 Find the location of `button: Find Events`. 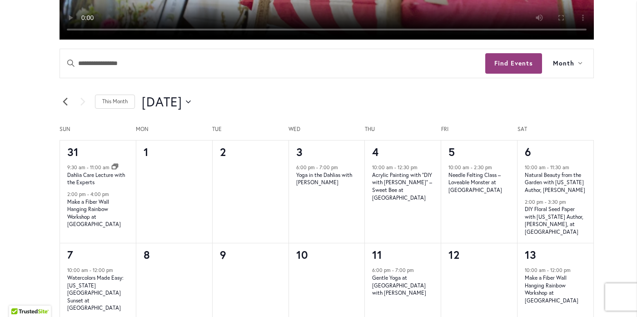

button: Find Events is located at coordinates (514, 63).